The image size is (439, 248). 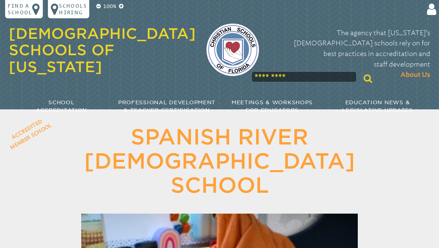 I want to click on span: Education News & Legislative Updates, so click(x=378, y=106).